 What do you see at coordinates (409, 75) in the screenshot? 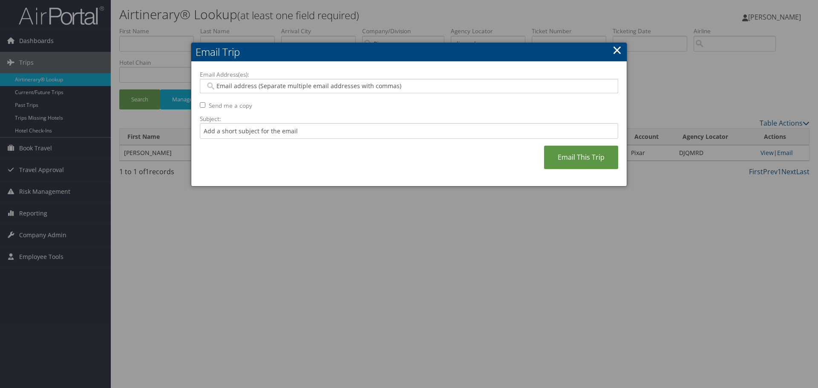
I see `label: Email Address(es):` at bounding box center [409, 75].